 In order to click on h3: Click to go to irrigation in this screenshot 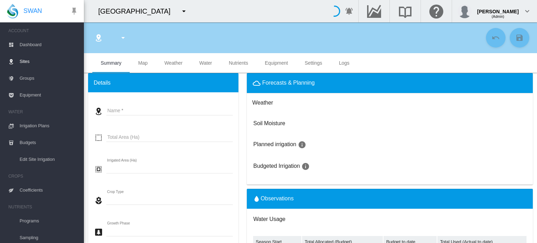, I will do `click(269, 123)`.